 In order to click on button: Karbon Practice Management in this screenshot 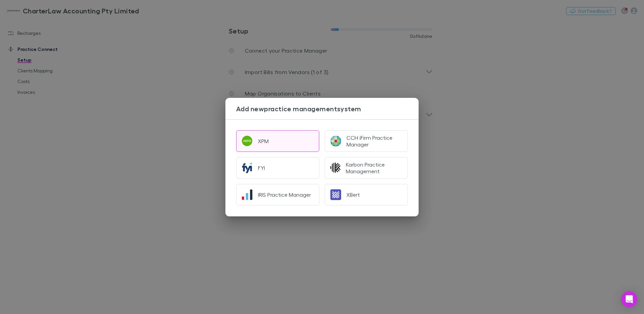, I will do `click(366, 168)`.